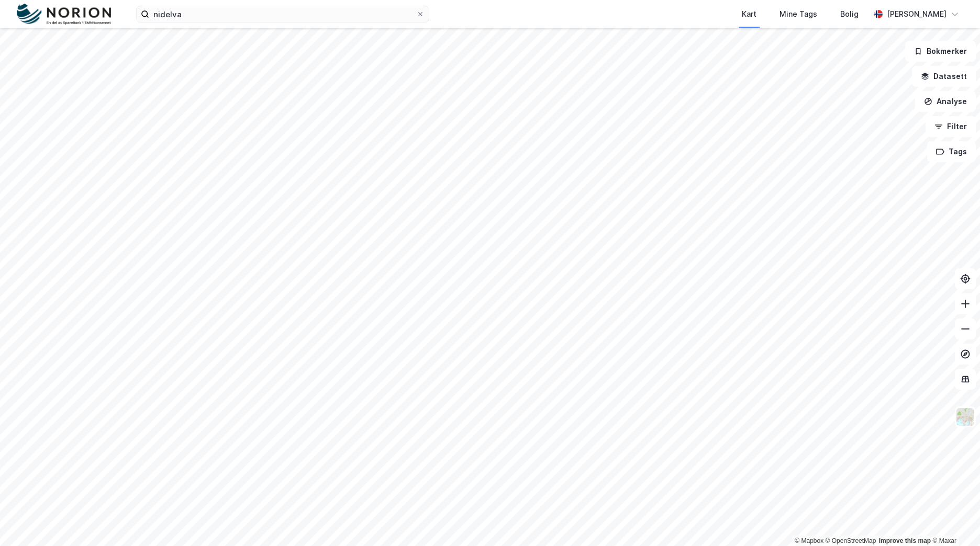 The width and height of the screenshot is (980, 546). What do you see at coordinates (951, 152) in the screenshot?
I see `button: Tags` at bounding box center [951, 152].